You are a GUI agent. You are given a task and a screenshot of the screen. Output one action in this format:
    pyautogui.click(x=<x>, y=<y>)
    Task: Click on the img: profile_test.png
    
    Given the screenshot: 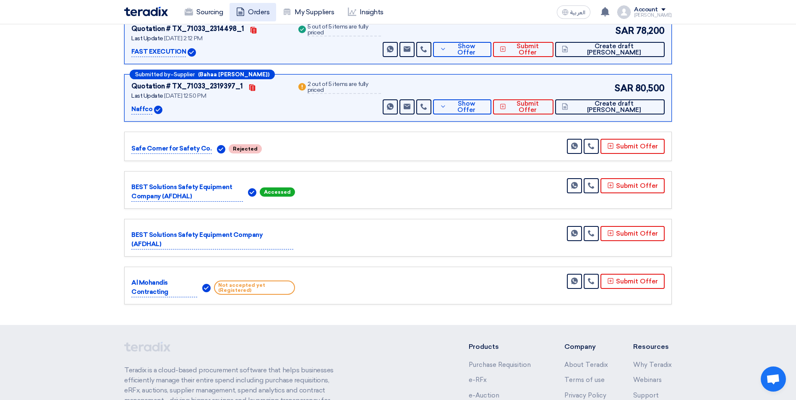 What is the action you would take?
    pyautogui.click(x=624, y=12)
    